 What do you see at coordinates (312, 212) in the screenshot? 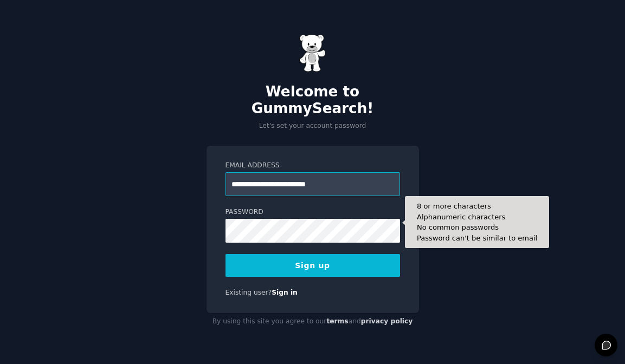
I see `label: Password` at bounding box center [312, 212].